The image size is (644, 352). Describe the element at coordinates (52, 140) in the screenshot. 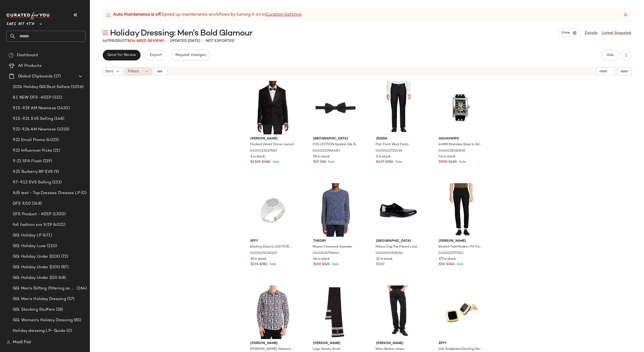

I see `span: (4022)` at that location.